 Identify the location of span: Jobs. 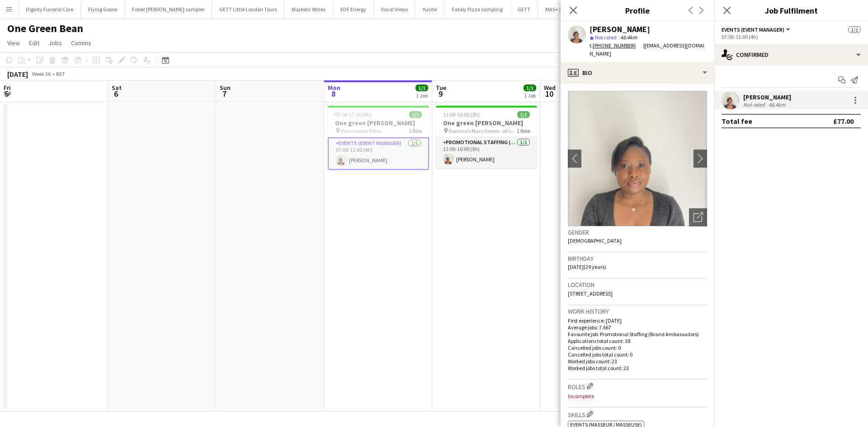
(56, 43).